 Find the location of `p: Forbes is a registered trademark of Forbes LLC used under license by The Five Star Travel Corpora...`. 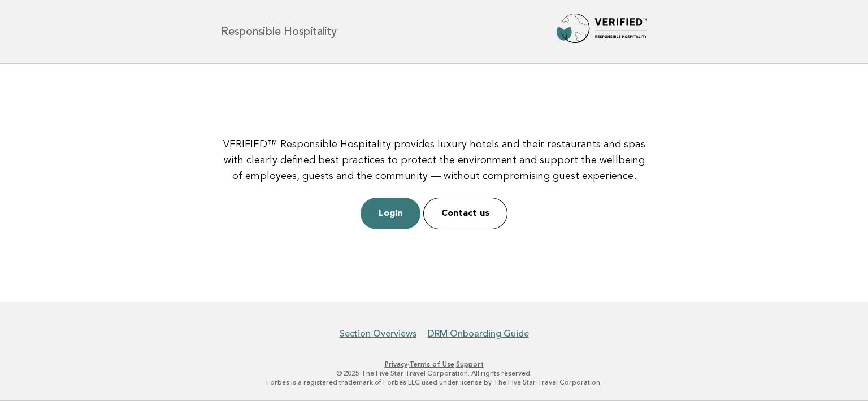

p: Forbes is a registered trademark of Forbes LLC used under license by The Five Star Travel Corpora... is located at coordinates (434, 382).